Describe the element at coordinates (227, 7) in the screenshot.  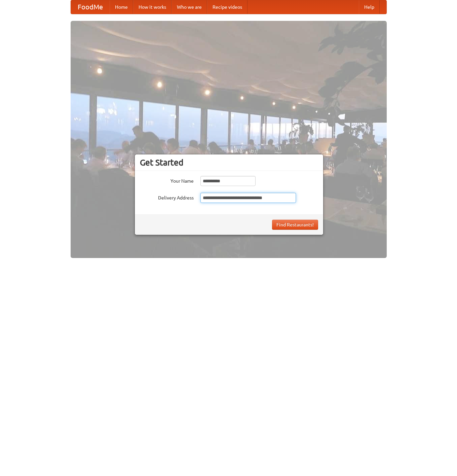
I see `a: Recipe videos` at that location.